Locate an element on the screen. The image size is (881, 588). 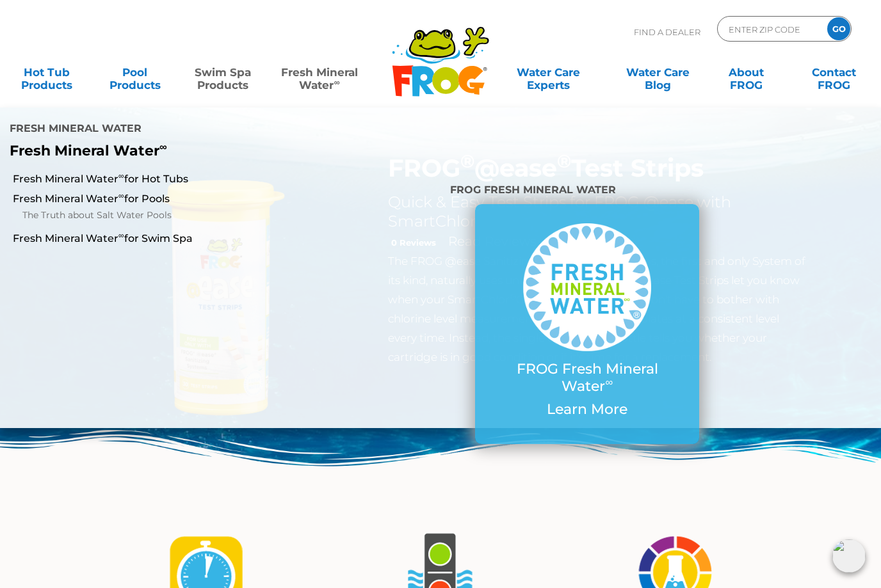
a: Water CareExperts is located at coordinates (549, 73).